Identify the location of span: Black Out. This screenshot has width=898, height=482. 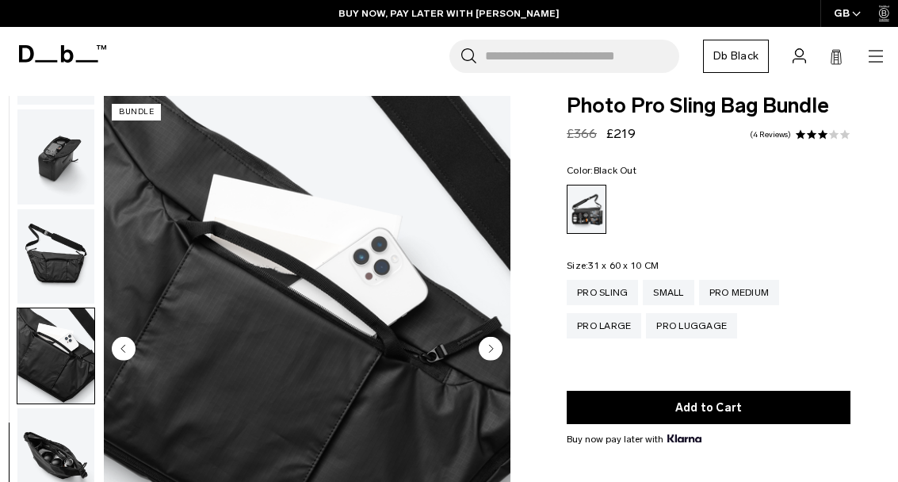
(615, 170).